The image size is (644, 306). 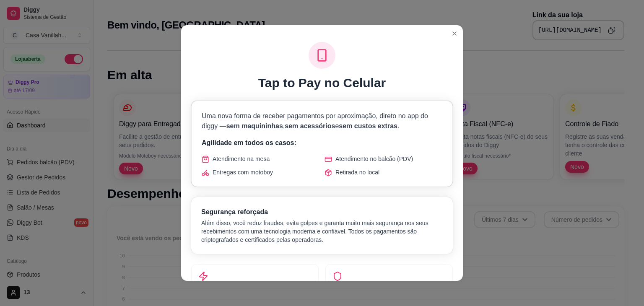 What do you see at coordinates (374, 159) in the screenshot?
I see `span: Atendimento no balcão (PDV)` at bounding box center [374, 159].